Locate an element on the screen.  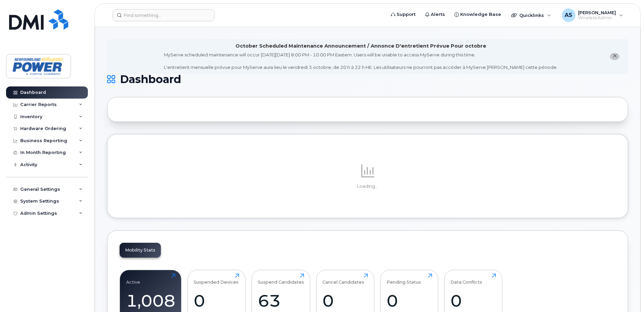
div: Data Conflicts is located at coordinates (466, 279).